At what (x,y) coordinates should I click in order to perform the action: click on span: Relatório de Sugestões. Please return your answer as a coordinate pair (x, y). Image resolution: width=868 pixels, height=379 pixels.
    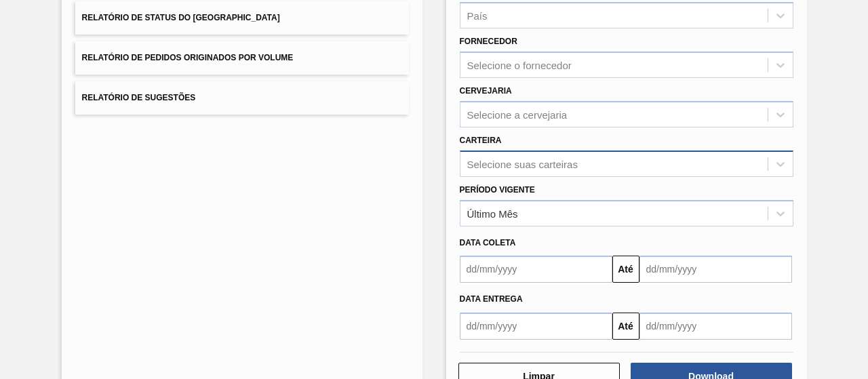
    Looking at the image, I should click on (139, 97).